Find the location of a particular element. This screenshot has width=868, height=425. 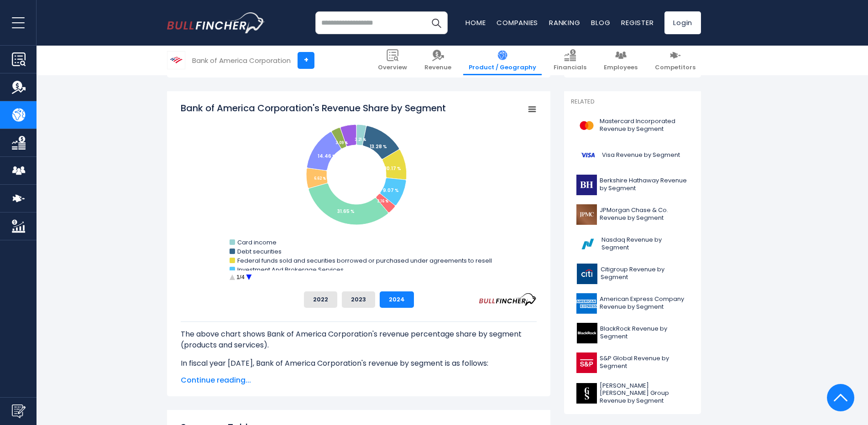

tspan: 10.17 % is located at coordinates (393, 169).